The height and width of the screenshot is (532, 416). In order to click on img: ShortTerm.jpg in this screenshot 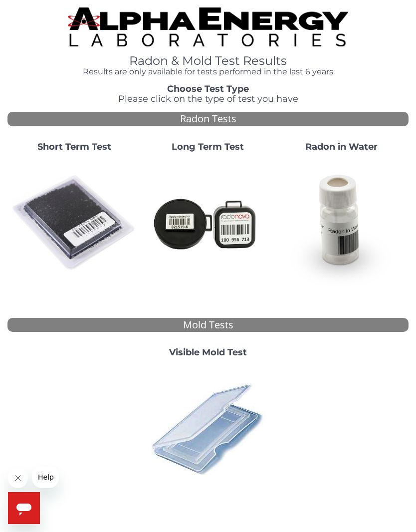, I will do `click(75, 223)`.